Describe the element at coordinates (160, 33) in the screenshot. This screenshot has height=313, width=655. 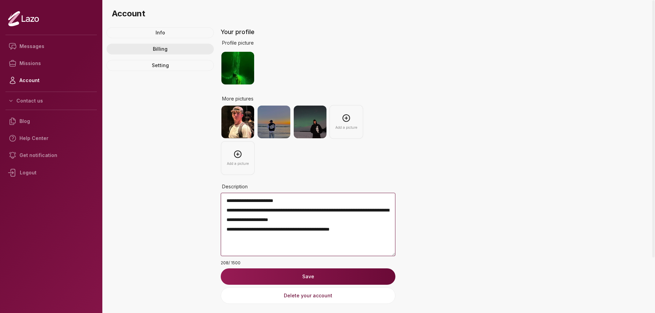
I see `a: Info` at that location.